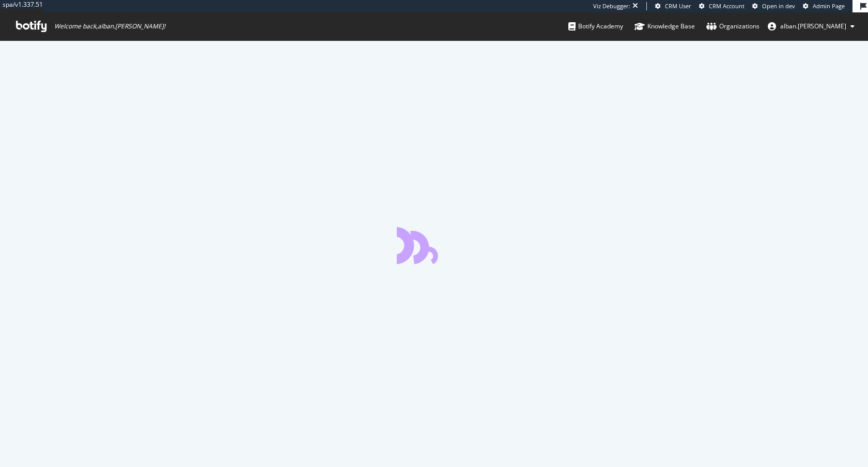 The width and height of the screenshot is (868, 467). Describe the element at coordinates (596, 26) in the screenshot. I see `a: Botify Academy` at that location.